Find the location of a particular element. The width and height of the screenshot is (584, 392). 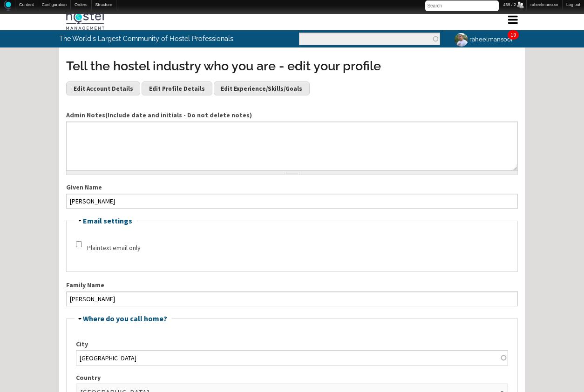

a: Edit Account Details is located at coordinates (103, 88).